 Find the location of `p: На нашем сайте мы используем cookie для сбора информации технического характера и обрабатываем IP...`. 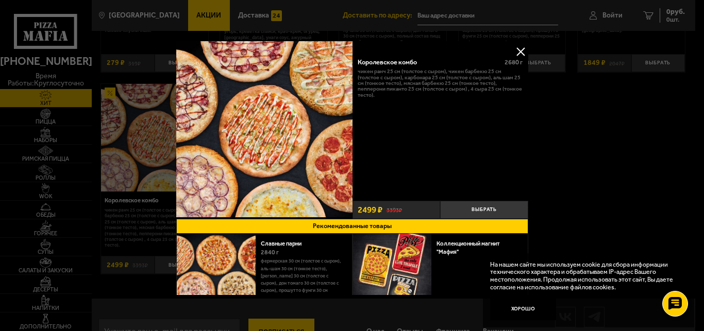

p: На нашем сайте мы используем cookie для сбора информации технического характера и обрабатываем IP... is located at coordinates (585, 276).